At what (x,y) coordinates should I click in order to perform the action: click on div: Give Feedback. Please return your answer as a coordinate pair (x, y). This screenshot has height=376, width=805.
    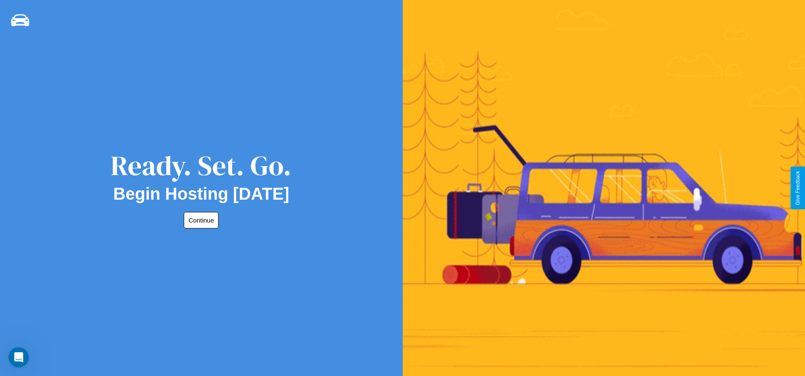
    Looking at the image, I should click on (798, 188).